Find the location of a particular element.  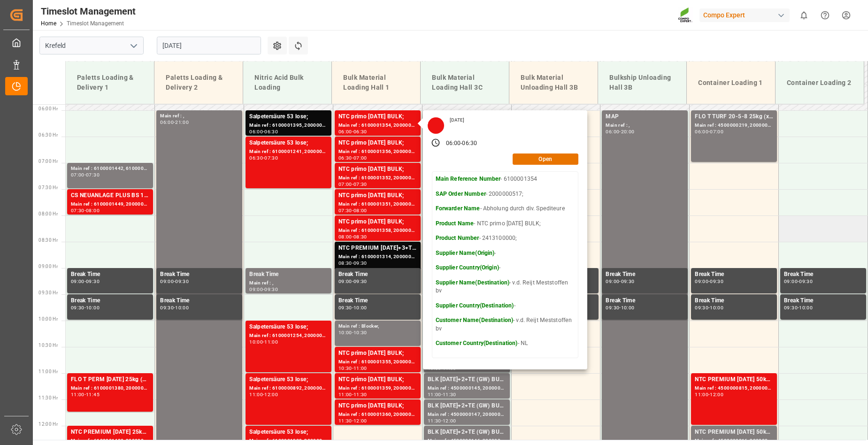

div: 20:00 is located at coordinates (628, 131).